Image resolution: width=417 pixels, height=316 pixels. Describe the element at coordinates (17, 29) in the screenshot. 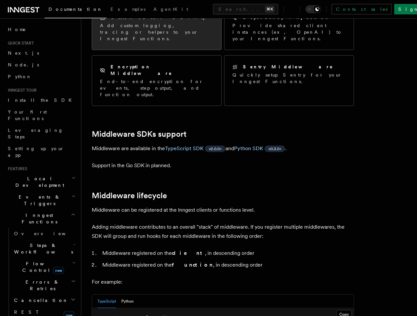

I see `span: Home` at that location.